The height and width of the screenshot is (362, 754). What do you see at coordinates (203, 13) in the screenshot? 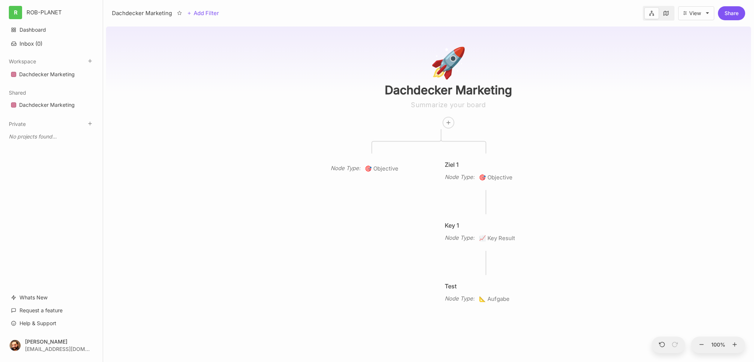
I see `button: Add Filter` at bounding box center [203, 13].